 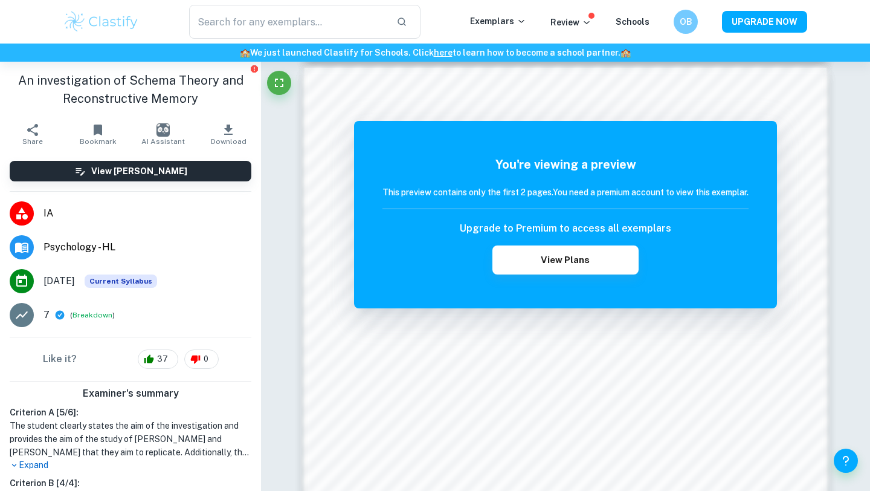 What do you see at coordinates (163, 134) in the screenshot?
I see `button: AI Assistant` at bounding box center [163, 134].